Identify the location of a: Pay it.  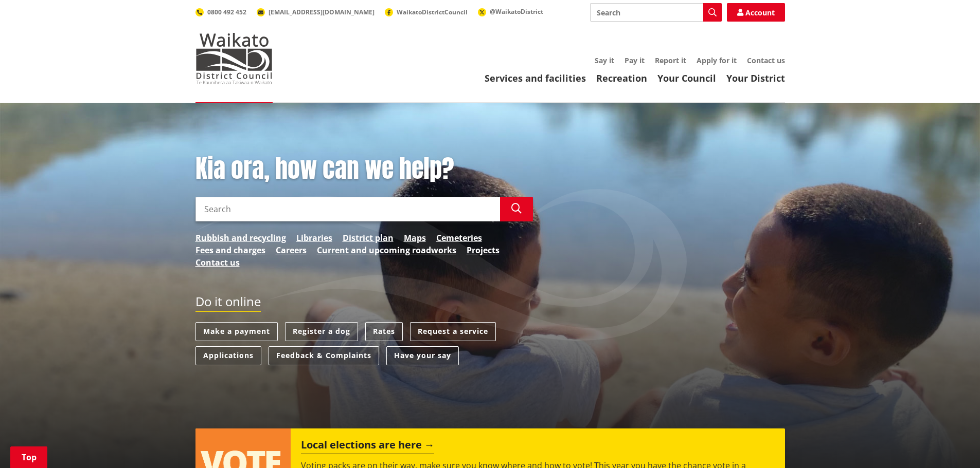
(635, 61).